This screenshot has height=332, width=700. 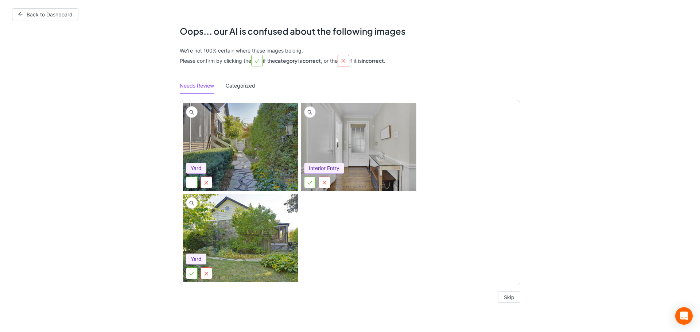 What do you see at coordinates (197, 86) in the screenshot?
I see `div: Needs Review` at bounding box center [197, 86].